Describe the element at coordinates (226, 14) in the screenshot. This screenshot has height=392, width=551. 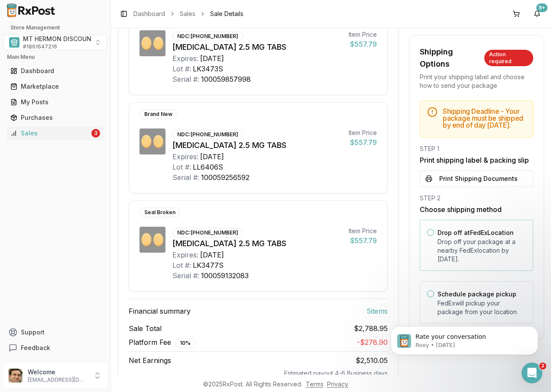
I see `span: Sale Details` at that location.